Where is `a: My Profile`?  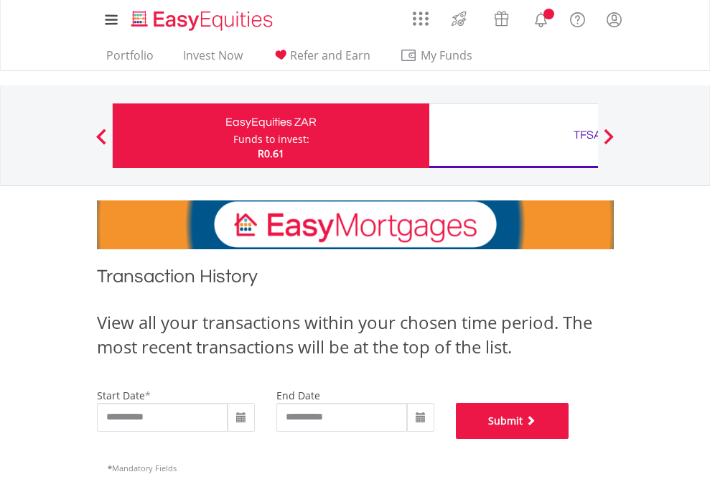
a: My Profile is located at coordinates (614, 19).